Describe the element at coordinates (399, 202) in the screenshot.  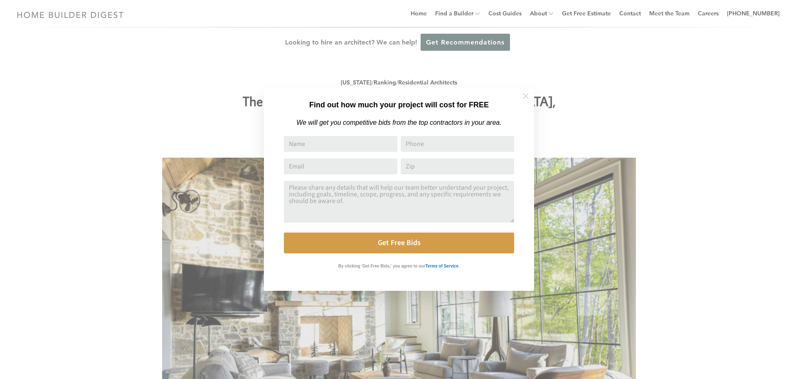
I see `textarea: Comment or Message` at that location.